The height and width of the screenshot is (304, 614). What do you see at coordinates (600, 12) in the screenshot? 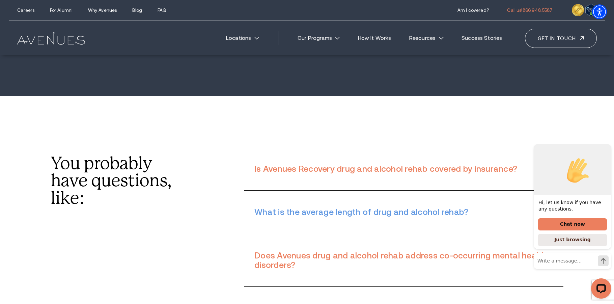
I see `div: Accessibility Menu` at bounding box center [600, 12].